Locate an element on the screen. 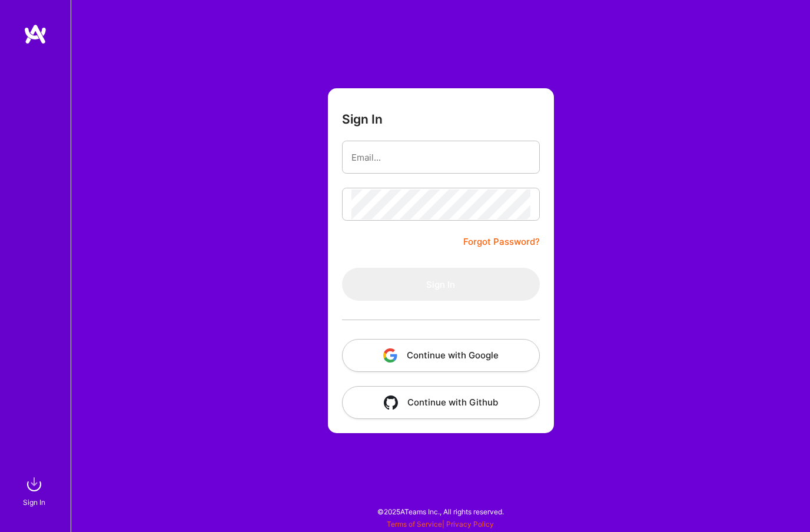 This screenshot has width=810, height=532. a: Privacy Policy is located at coordinates (470, 523).